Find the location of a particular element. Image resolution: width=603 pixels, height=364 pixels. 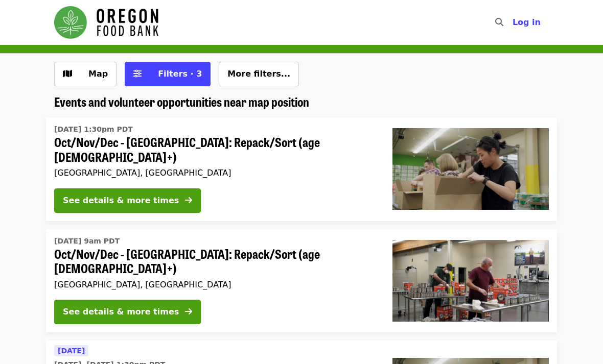

span: More filters... is located at coordinates (259, 74).